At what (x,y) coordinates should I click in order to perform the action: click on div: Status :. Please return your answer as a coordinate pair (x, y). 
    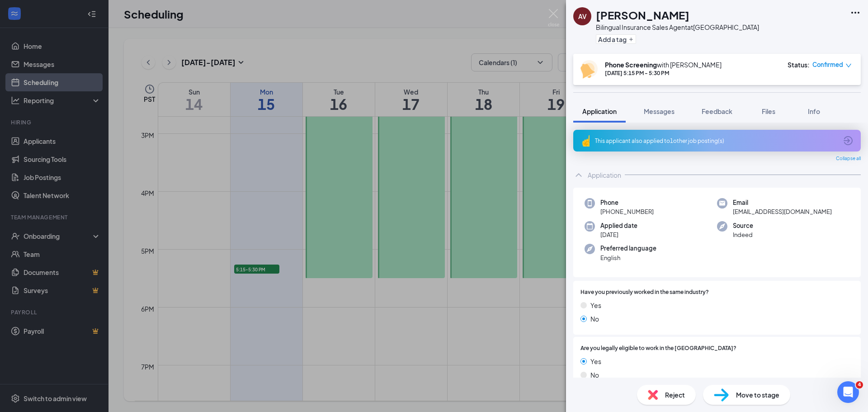
    Looking at the image, I should click on (798, 65).